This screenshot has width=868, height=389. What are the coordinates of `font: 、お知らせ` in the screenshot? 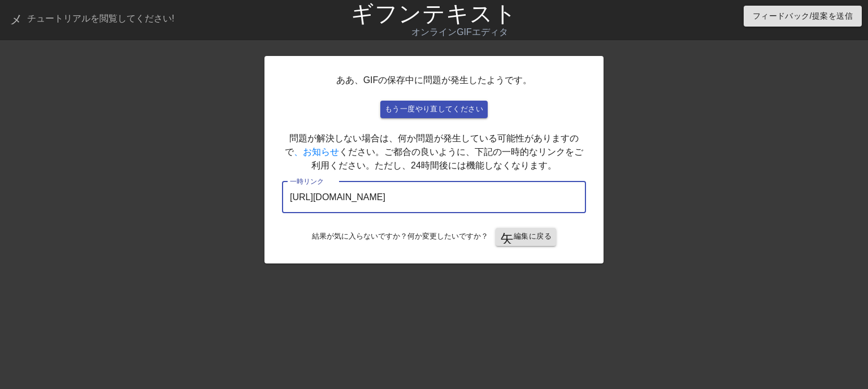 It's located at (316, 151).